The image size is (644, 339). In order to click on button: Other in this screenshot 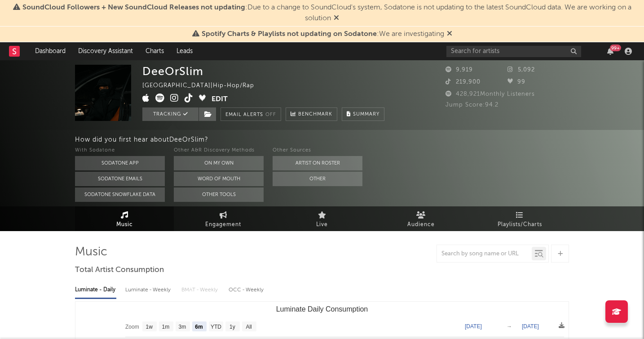, I will do `click(317, 179)`.